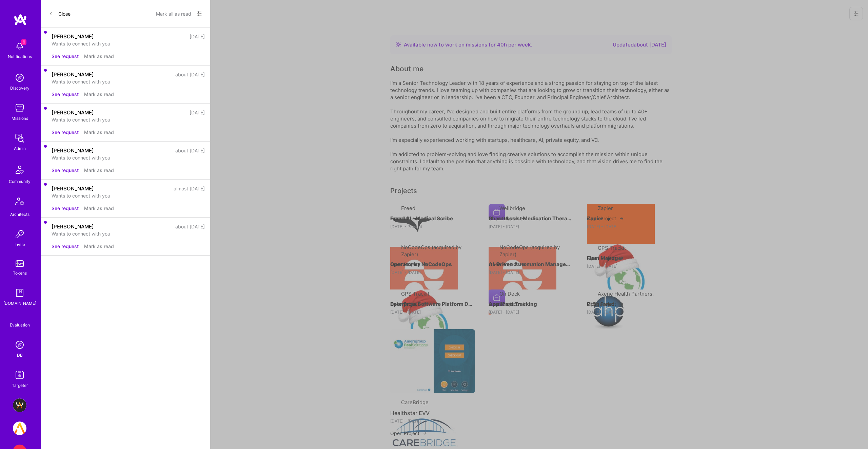 This screenshot has height=449, width=868. I want to click on img: Community, so click(20, 170).